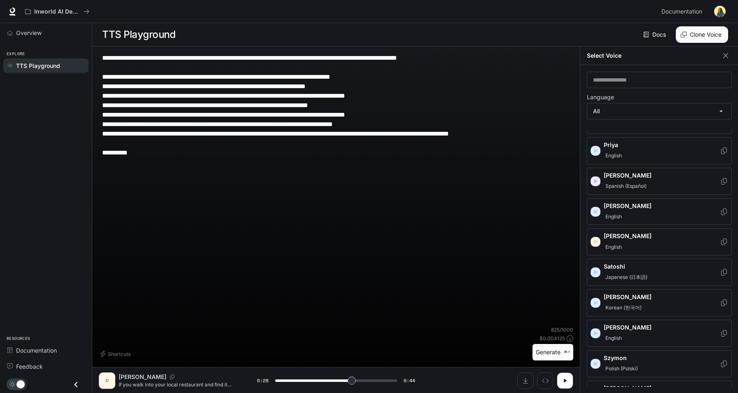 Image resolution: width=738 pixels, height=393 pixels. What do you see at coordinates (662, 266) in the screenshot?
I see `p: Satoshi` at bounding box center [662, 266].